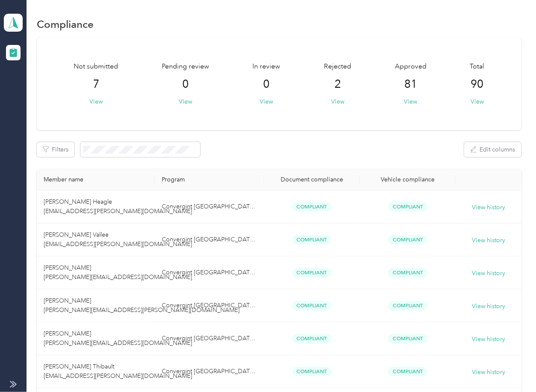  I want to click on div: Vehicle compliance, so click(408, 179).